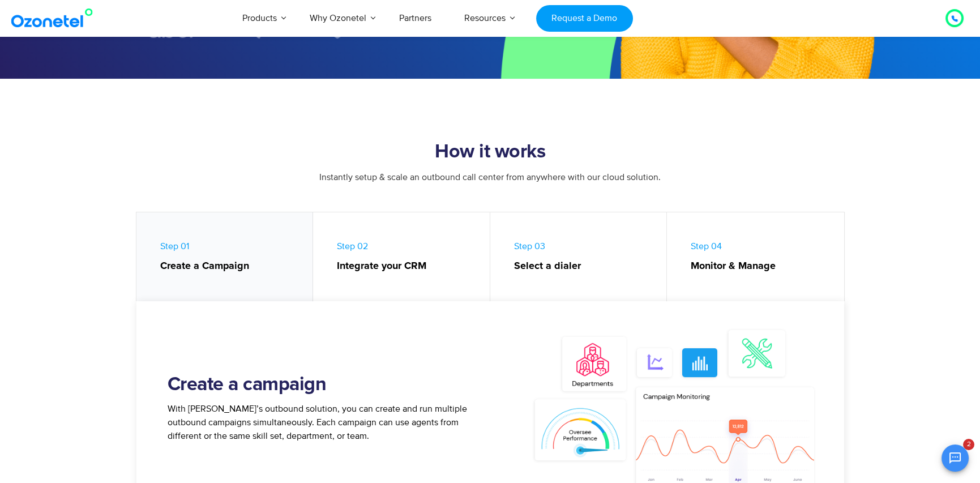  I want to click on h2: Create a campaign, so click(329, 385).